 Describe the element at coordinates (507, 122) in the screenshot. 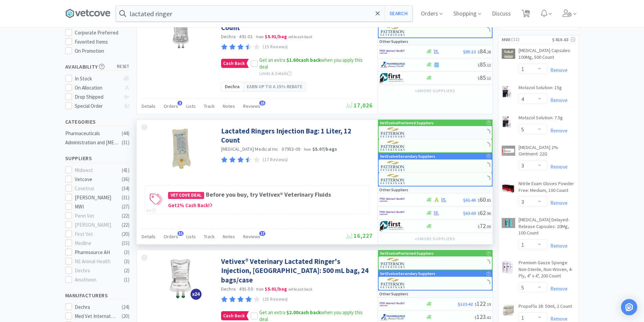

I see `img: 1d42683f139b4de8bc6ac6686afb1400_6675.jpeg` at that location.